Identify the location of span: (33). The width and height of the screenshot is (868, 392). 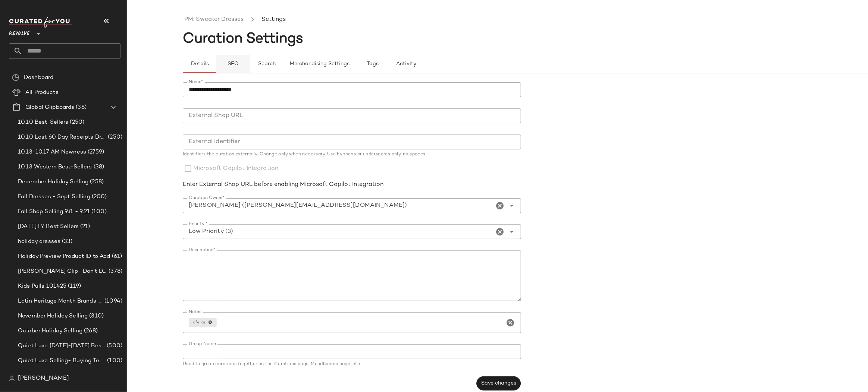
(67, 241).